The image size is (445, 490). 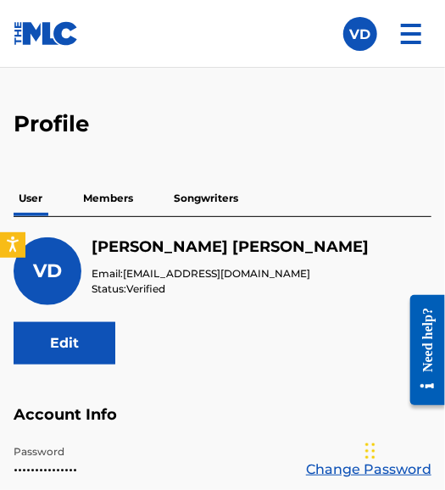 What do you see at coordinates (411, 34) in the screenshot?
I see `img: menu` at bounding box center [411, 34].